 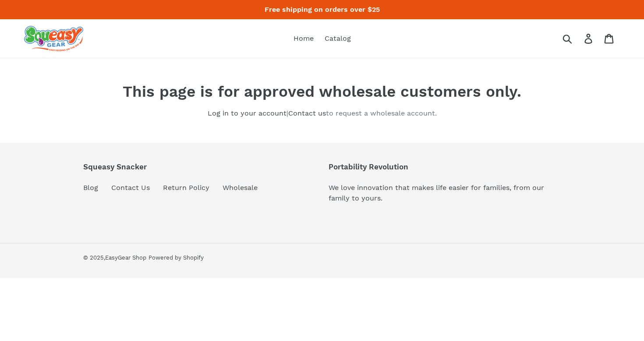 What do you see at coordinates (125, 257) in the screenshot?
I see `a: EasyGear Shop` at bounding box center [125, 257].